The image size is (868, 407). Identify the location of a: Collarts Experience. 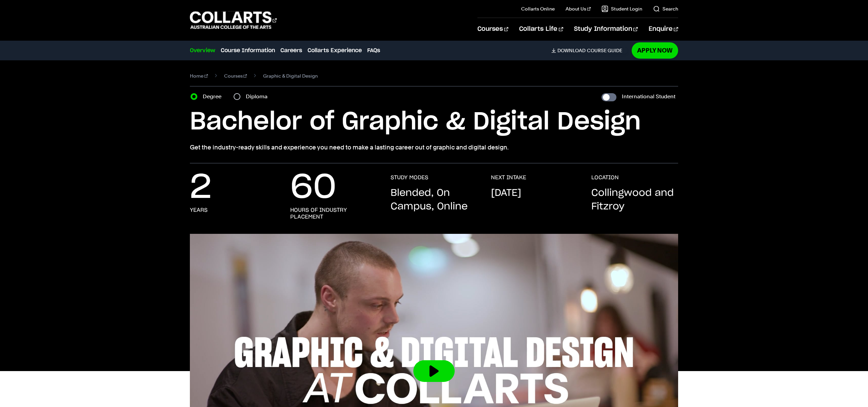
(335, 50).